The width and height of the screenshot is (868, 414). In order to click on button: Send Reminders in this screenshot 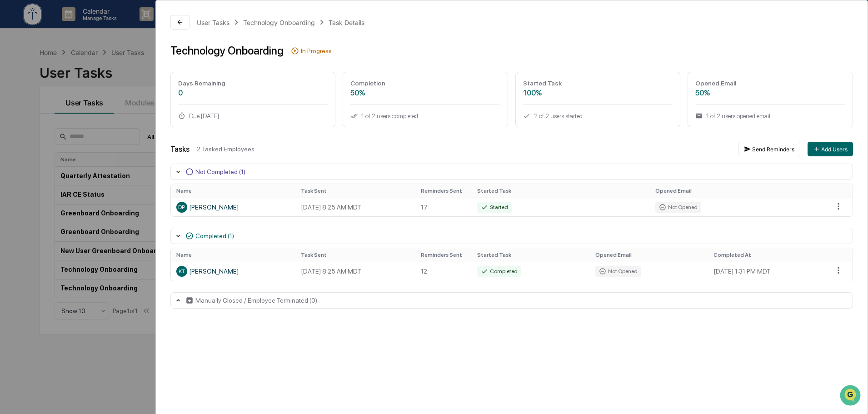, I will do `click(769, 149)`.